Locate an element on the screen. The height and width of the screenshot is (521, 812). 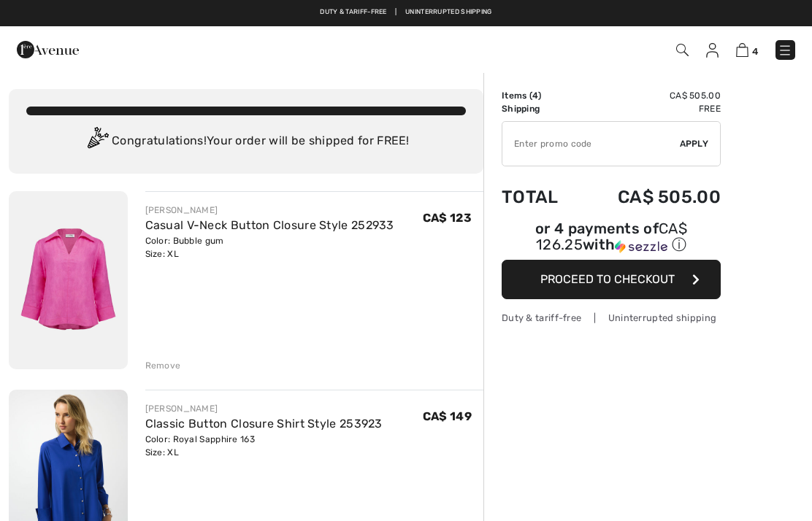
a: Classic Button Closure Shirt Style 253923 is located at coordinates (264, 423).